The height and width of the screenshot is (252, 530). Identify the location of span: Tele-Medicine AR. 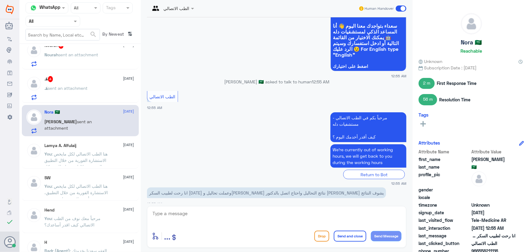
(494, 220).